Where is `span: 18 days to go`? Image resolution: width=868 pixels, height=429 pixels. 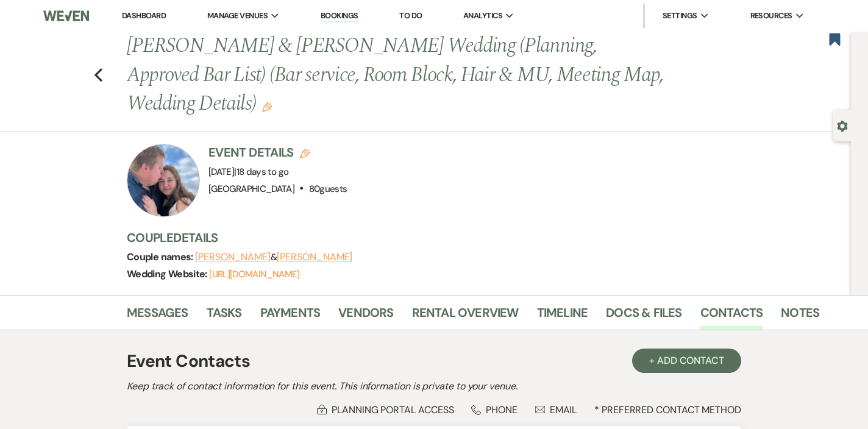 span: 18 days to go is located at coordinates (262, 172).